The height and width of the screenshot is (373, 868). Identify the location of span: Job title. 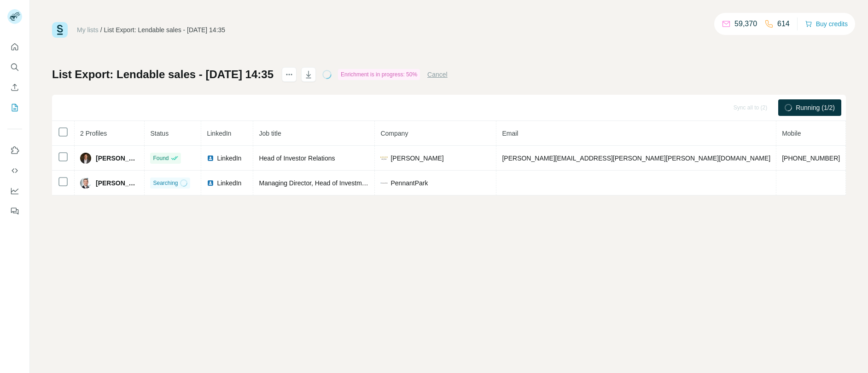
(270, 134).